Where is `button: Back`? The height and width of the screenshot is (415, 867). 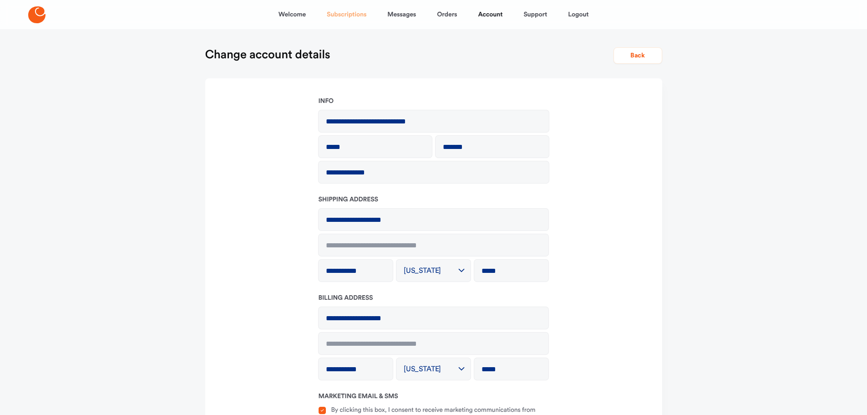
button: Back is located at coordinates (638, 56).